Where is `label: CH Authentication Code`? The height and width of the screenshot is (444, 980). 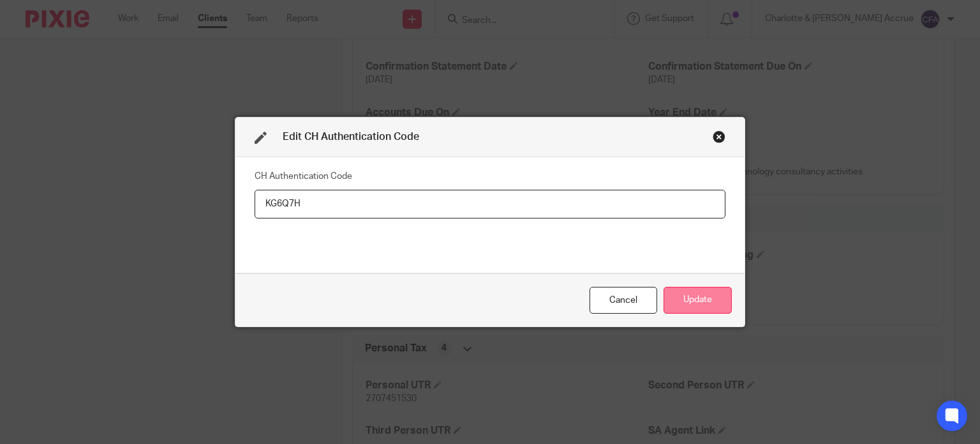
label: CH Authentication Code is located at coordinates (303, 176).